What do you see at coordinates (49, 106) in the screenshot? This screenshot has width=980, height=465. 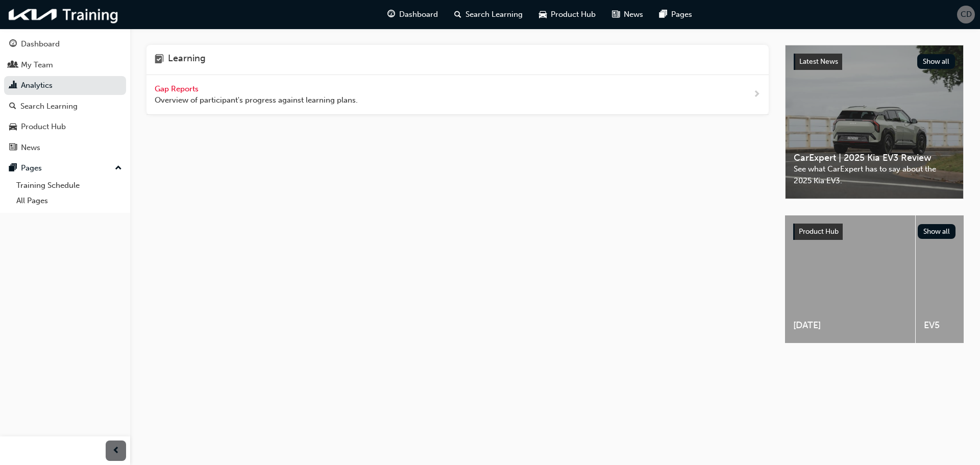 I see `div: Search Learning` at bounding box center [49, 106].